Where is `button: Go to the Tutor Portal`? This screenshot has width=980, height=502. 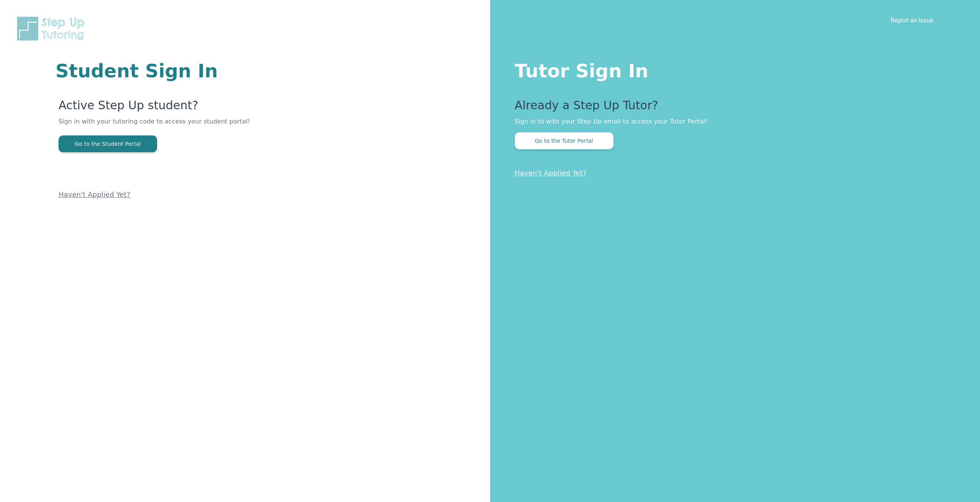 button: Go to the Tutor Portal is located at coordinates (564, 141).